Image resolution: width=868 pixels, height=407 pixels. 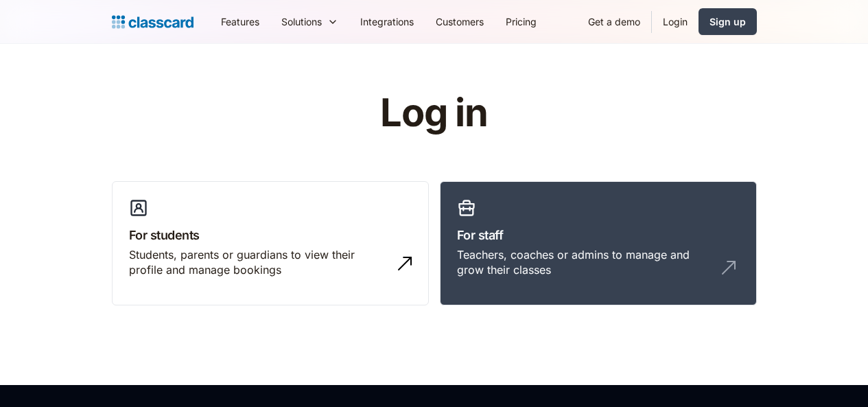 I want to click on a: Login, so click(x=675, y=21).